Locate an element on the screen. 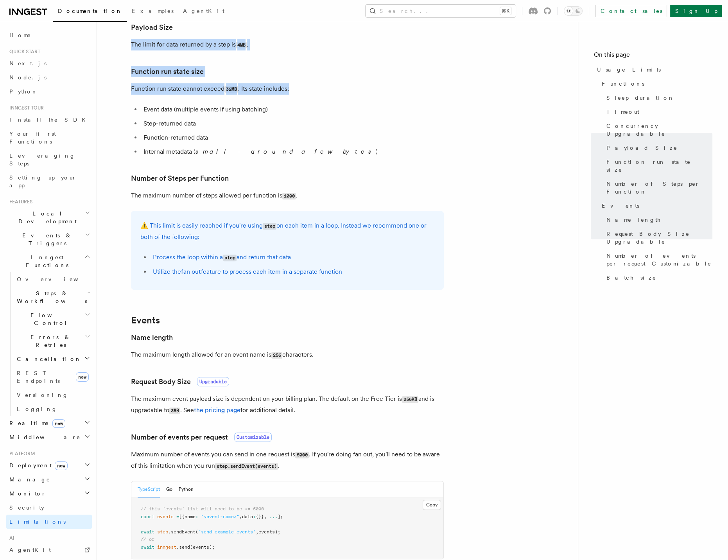 The width and height of the screenshot is (728, 560). a: Install the SDK is located at coordinates (49, 120).